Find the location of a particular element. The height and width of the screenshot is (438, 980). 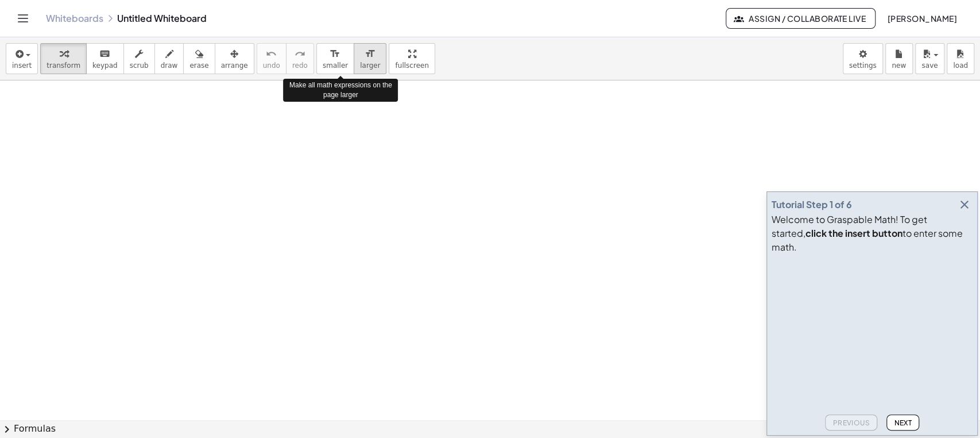

span: new is located at coordinates (898, 66).